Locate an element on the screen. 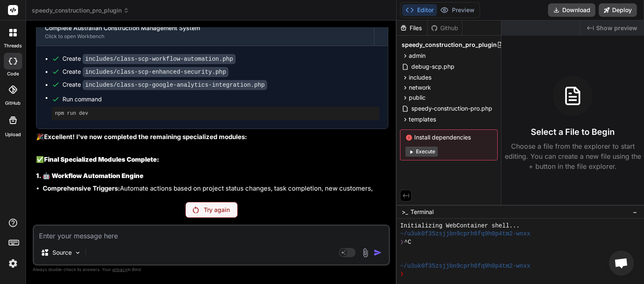  div: Files is located at coordinates (412, 28).